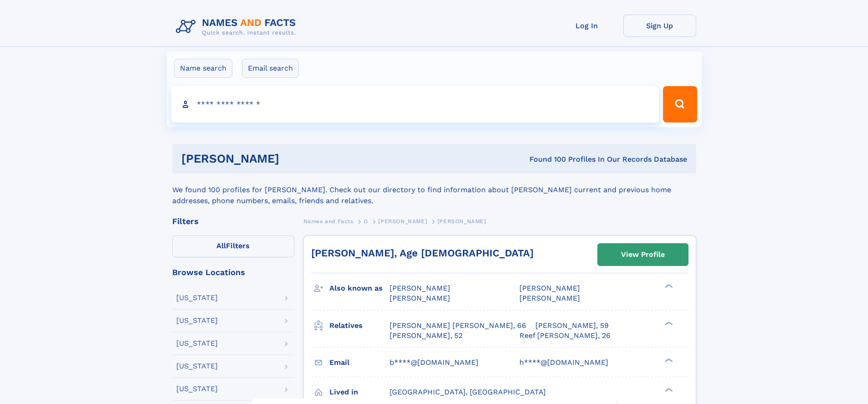 The height and width of the screenshot is (404, 868). What do you see at coordinates (360, 288) in the screenshot?
I see `h3: Also known as` at bounding box center [360, 288].